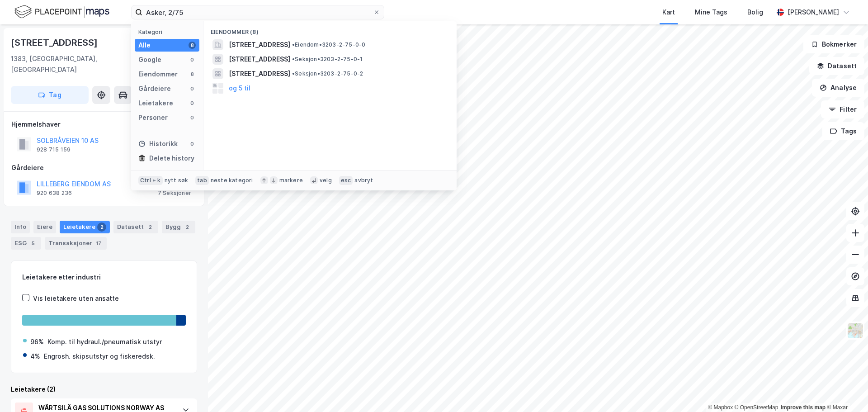 The width and height of the screenshot is (868, 412). Describe the element at coordinates (104, 125) in the screenshot. I see `div: Hjemmelshaver` at that location.